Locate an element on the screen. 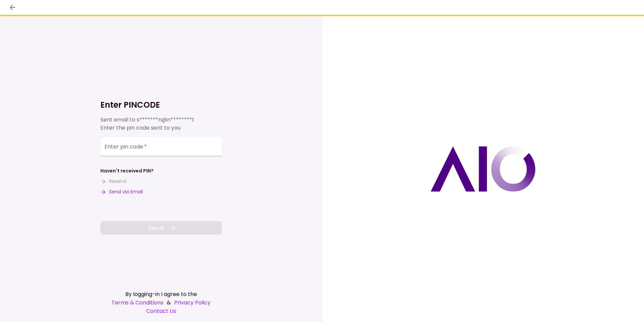  button: back is located at coordinates (12, 8).